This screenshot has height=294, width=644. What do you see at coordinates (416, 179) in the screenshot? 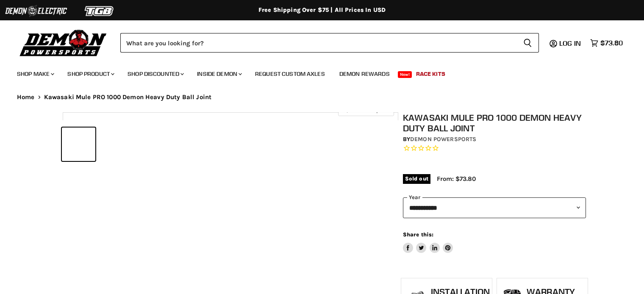
I see `span: Sold out` at bounding box center [416, 179].